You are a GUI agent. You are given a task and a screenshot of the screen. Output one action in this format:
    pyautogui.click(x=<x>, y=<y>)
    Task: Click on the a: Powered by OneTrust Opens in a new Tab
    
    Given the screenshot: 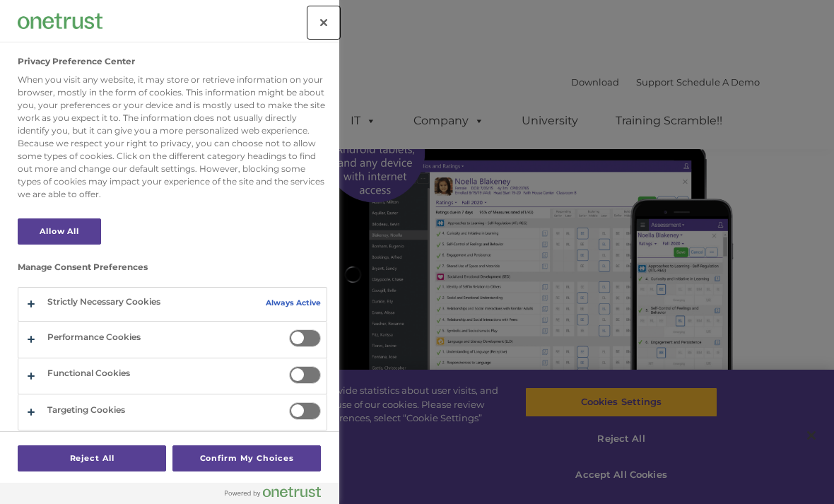 What is the action you would take?
    pyautogui.click(x=279, y=494)
    